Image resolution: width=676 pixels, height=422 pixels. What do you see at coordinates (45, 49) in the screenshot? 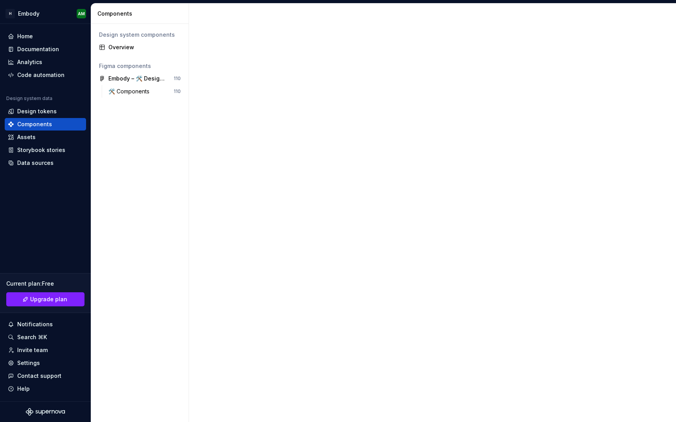
I see `a: Documentation` at bounding box center [45, 49].